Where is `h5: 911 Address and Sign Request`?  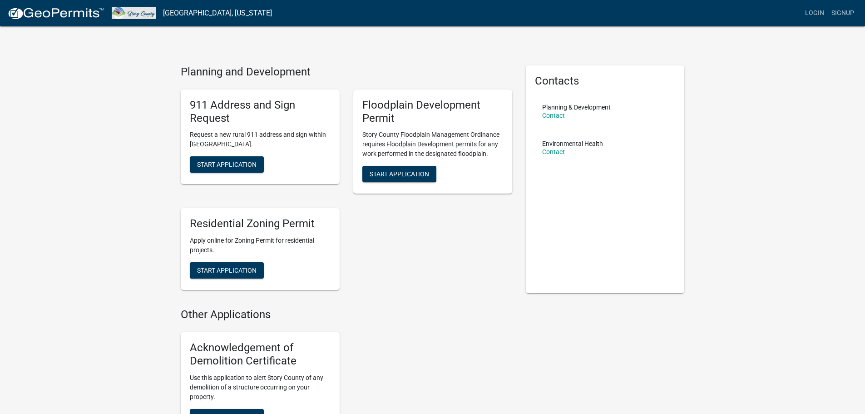
h5: 911 Address and Sign Request is located at coordinates (260, 112).